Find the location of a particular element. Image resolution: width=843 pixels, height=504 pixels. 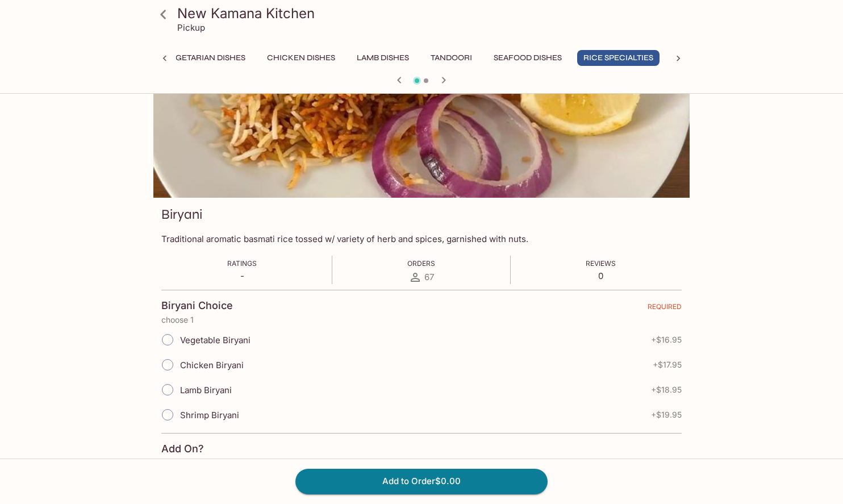

button: Tandoori is located at coordinates (451, 58).